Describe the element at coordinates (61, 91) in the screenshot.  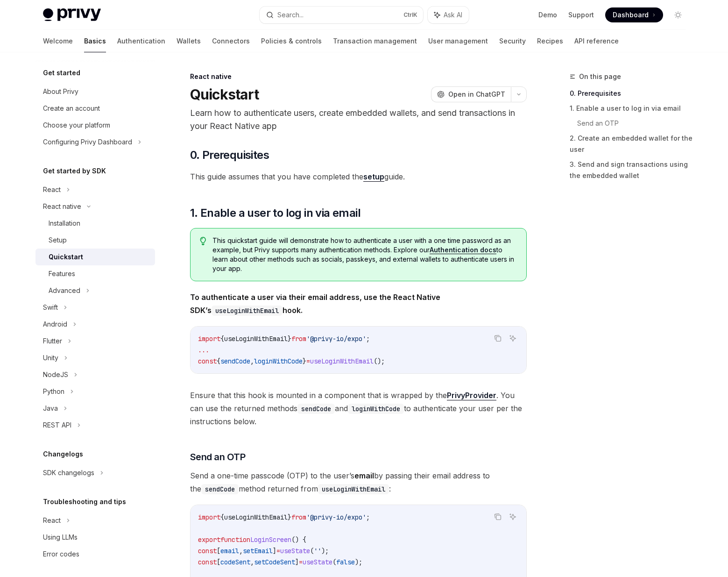
I see `div: About Privy` at that location.